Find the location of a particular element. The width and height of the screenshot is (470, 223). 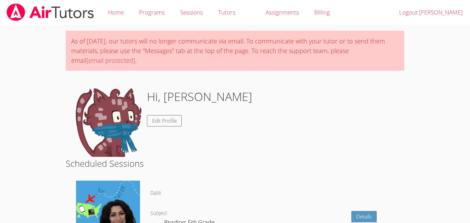

dt: Subject is located at coordinates (159, 213).